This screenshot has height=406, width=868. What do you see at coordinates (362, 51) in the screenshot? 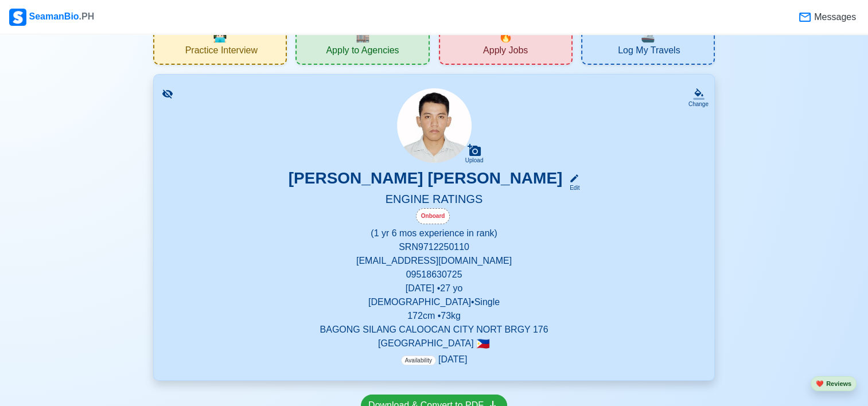
I see `span: Apply to Agencies` at bounding box center [362, 51].